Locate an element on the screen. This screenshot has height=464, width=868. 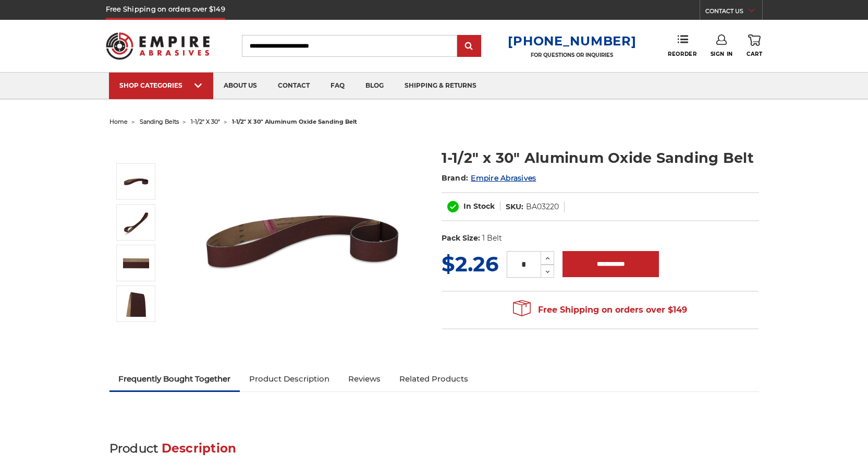
a: Related Products is located at coordinates (434, 379).